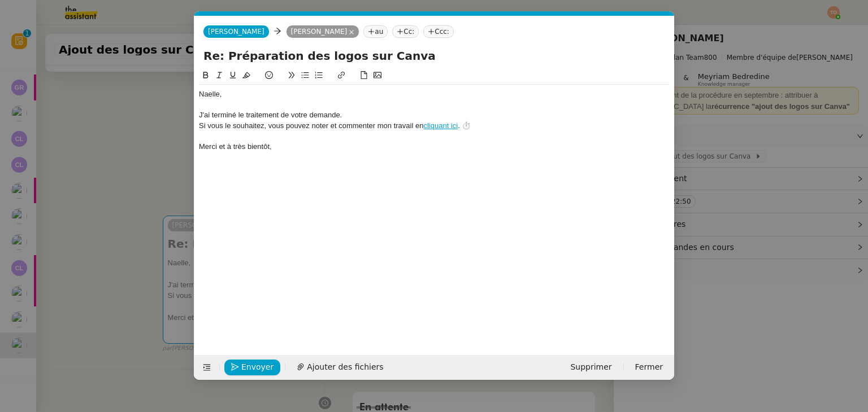 The height and width of the screenshot is (412, 868). I want to click on div: Naelle﻿,, so click(434, 94).